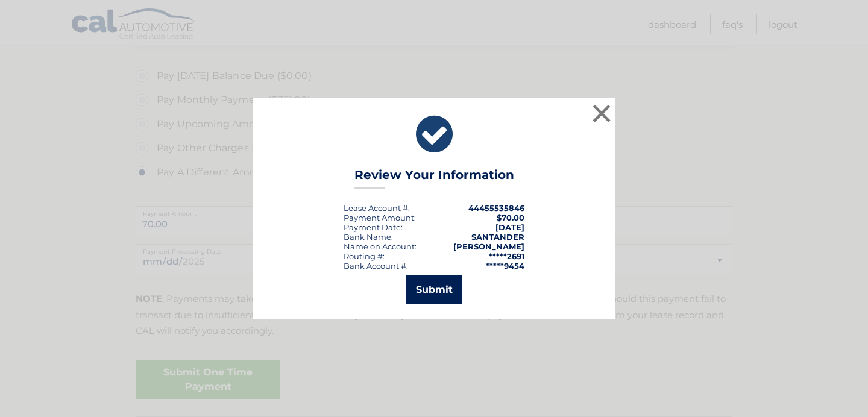 The image size is (868, 417). I want to click on div: Payment Amount:, so click(380, 217).